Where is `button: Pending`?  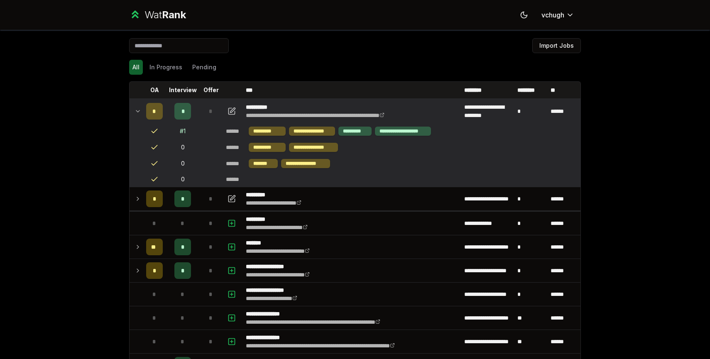 button: Pending is located at coordinates (204, 67).